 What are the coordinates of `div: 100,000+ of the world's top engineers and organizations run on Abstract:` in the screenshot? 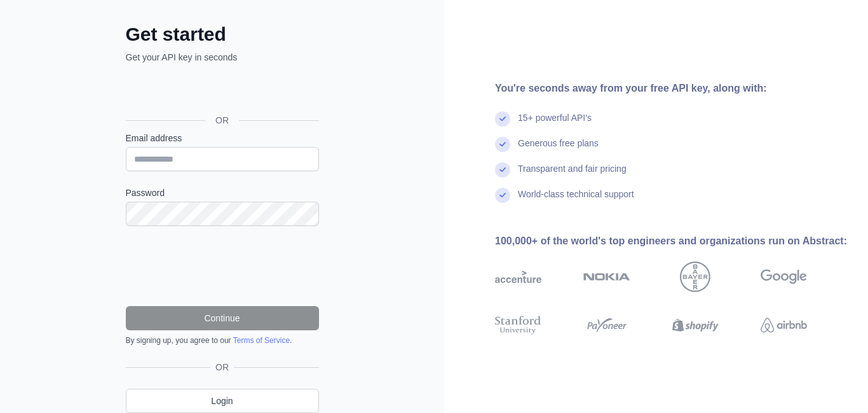 It's located at (671, 241).